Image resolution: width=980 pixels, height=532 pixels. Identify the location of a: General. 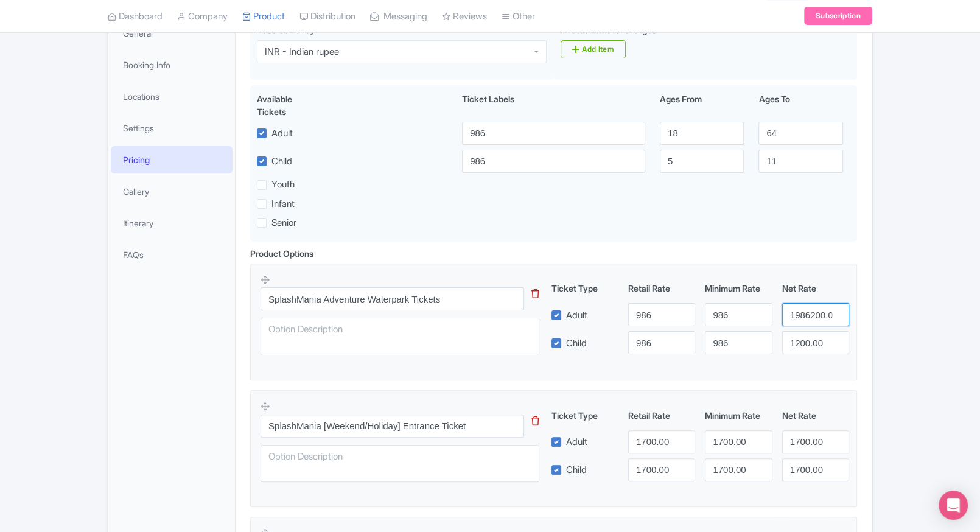
(172, 33).